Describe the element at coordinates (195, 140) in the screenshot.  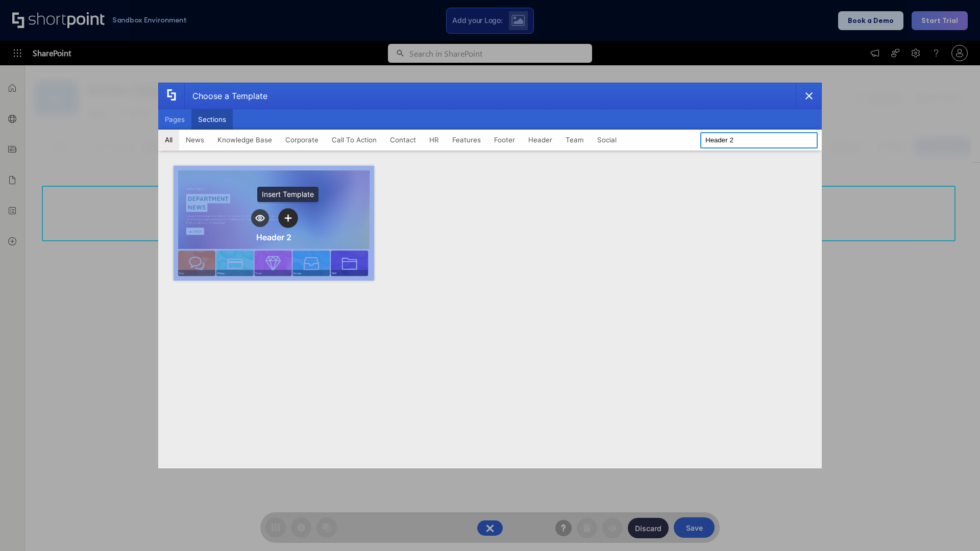
I see `button: News` at that location.